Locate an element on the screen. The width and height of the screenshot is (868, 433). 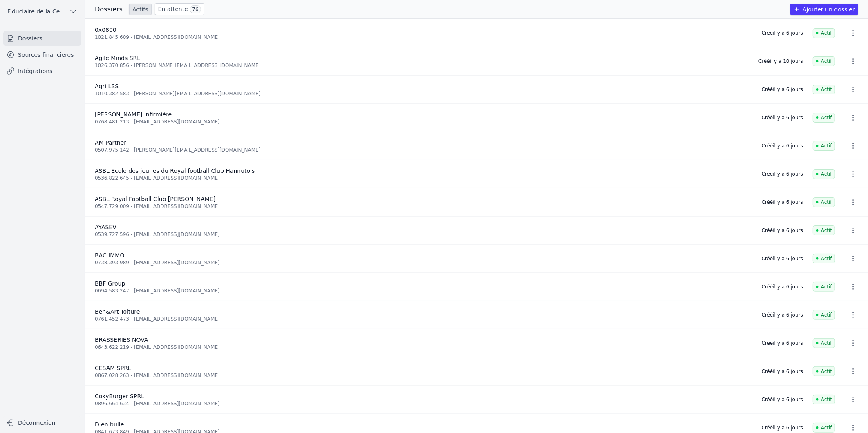
span: 76 is located at coordinates (195, 9).